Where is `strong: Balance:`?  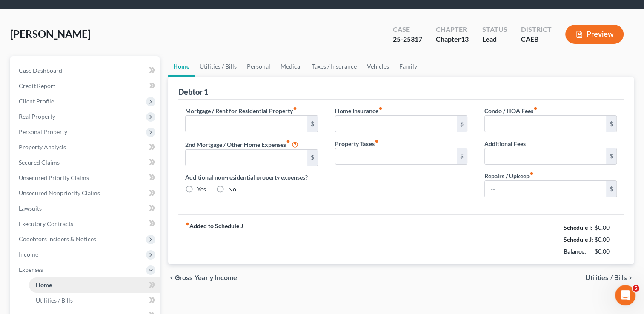
strong: Balance: is located at coordinates (574, 251).